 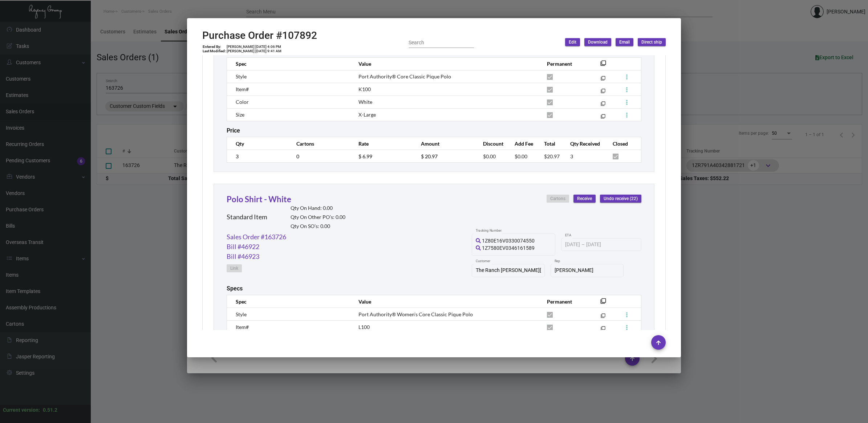 I want to click on th: Rate, so click(x=382, y=143).